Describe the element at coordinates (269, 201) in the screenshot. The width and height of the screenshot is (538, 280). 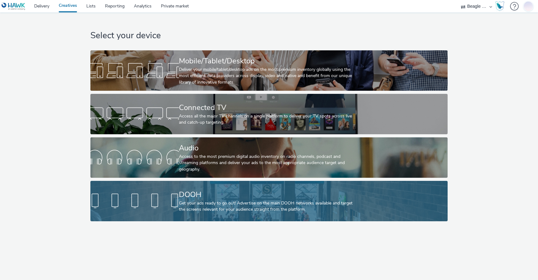
I see `a: DOOHGet your ads ready to go out! Advertise on the main DOOH networks available and target the sc...` at that location.